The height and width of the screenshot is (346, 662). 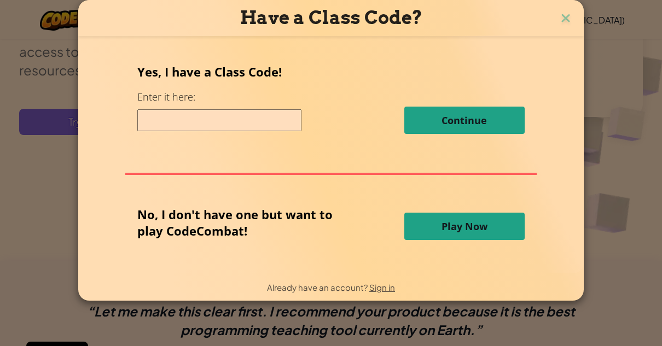 What do you see at coordinates (566, 19) in the screenshot?
I see `img: close icon` at bounding box center [566, 19].